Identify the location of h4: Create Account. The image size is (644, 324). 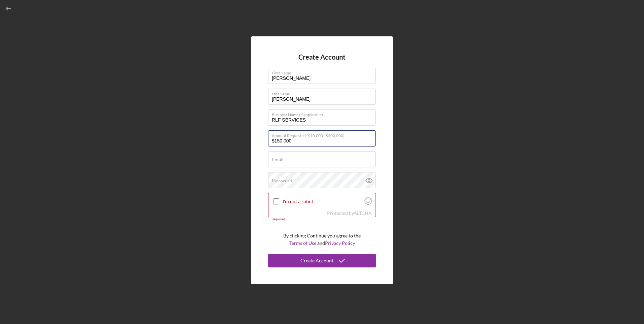
(322, 57).